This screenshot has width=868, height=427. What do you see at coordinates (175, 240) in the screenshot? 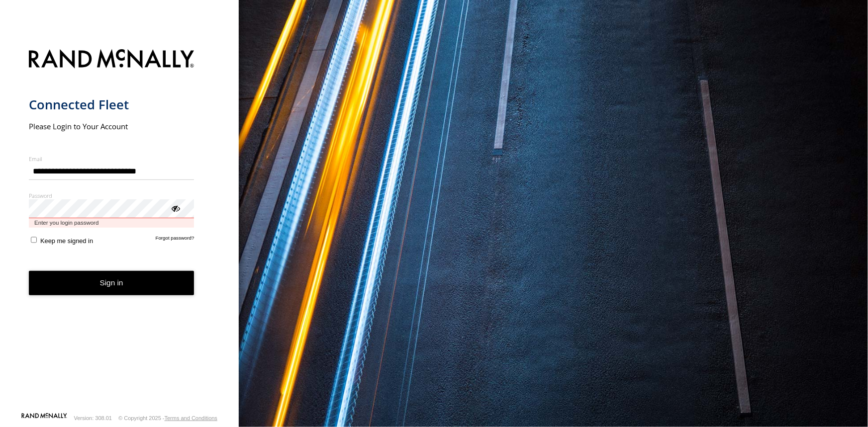
I see `a: Forgot password?` at bounding box center [175, 240].